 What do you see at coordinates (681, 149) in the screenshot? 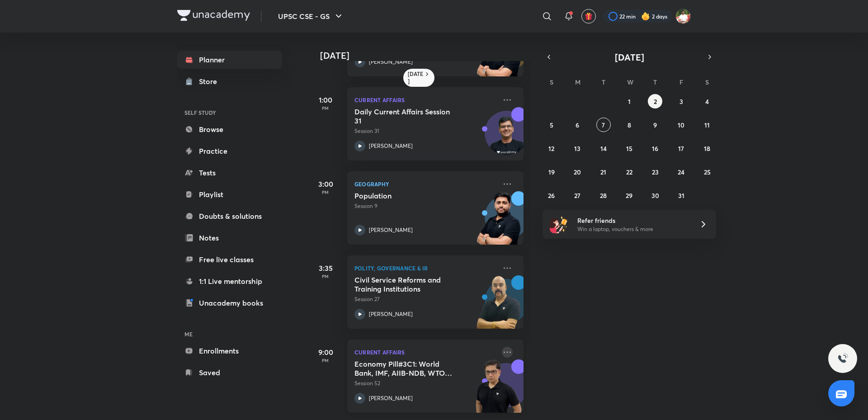
I see `button: October 17, 2025` at bounding box center [681, 149].